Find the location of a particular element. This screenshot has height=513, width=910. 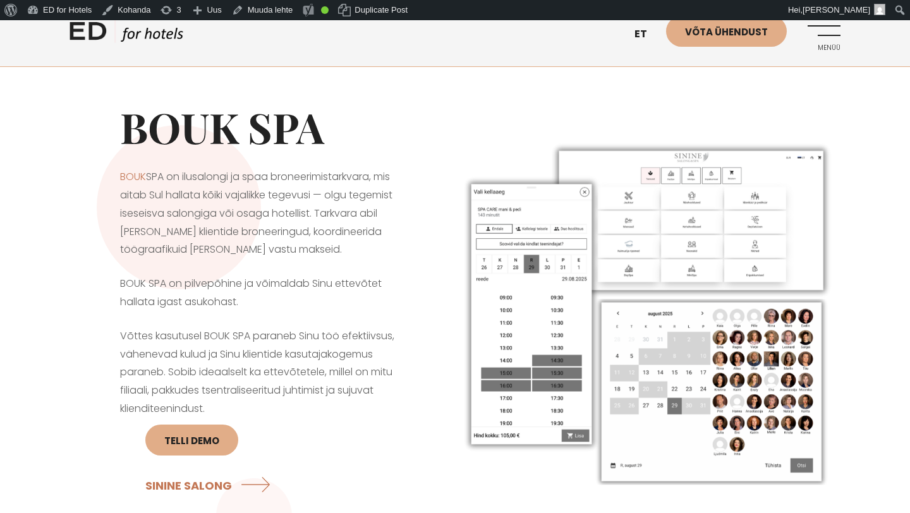

h1: BOUK SPA is located at coordinates (262, 127).